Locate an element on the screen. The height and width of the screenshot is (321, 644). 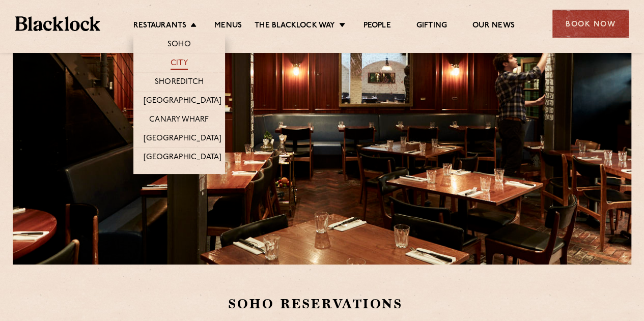
a: Canary Wharf is located at coordinates (179, 121).